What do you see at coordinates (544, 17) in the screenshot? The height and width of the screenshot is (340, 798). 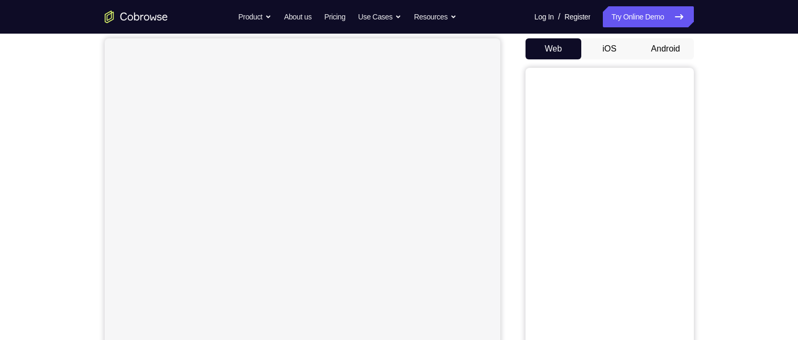 I see `a: Log In` at bounding box center [544, 17].